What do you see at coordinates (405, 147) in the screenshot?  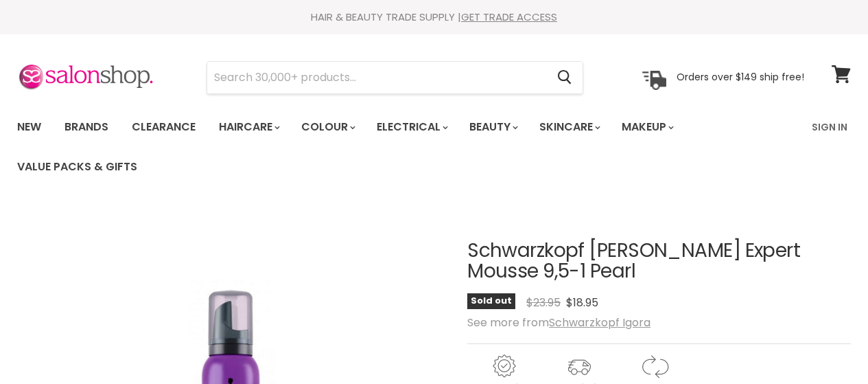 I see `ul: Main menu` at bounding box center [405, 147].